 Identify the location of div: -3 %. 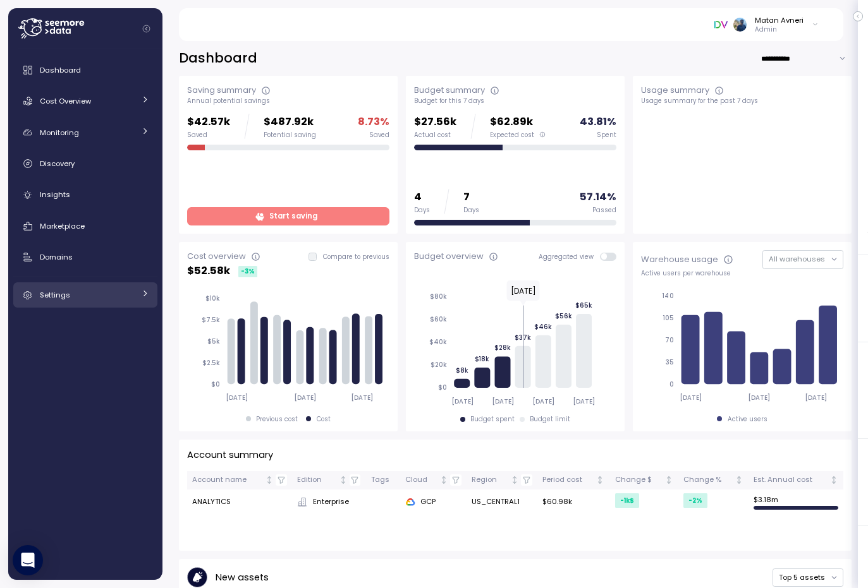
(248, 272).